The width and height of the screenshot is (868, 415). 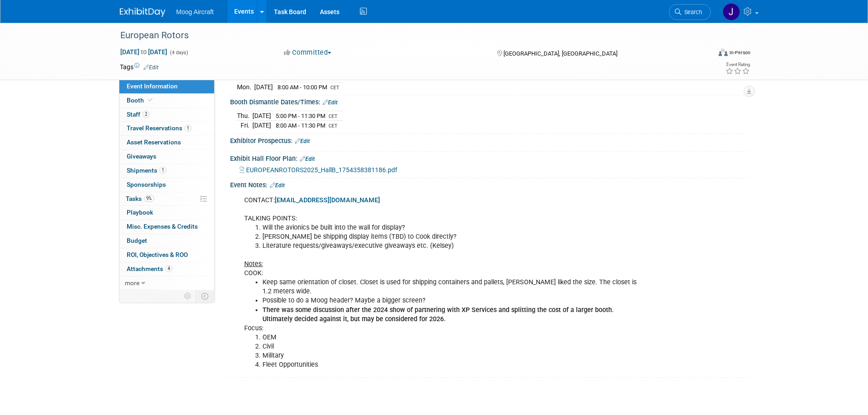 I want to click on li: Civil, so click(x=453, y=346).